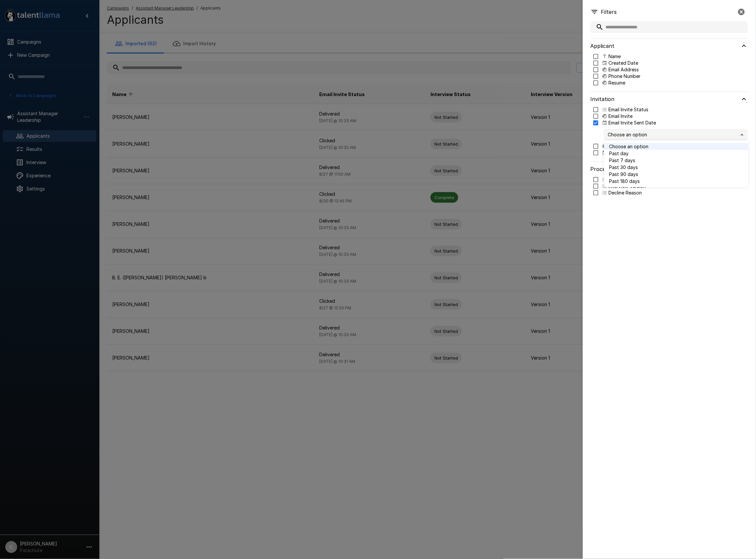  Describe the element at coordinates (676, 146) in the screenshot. I see `span: Choose an option` at that location.